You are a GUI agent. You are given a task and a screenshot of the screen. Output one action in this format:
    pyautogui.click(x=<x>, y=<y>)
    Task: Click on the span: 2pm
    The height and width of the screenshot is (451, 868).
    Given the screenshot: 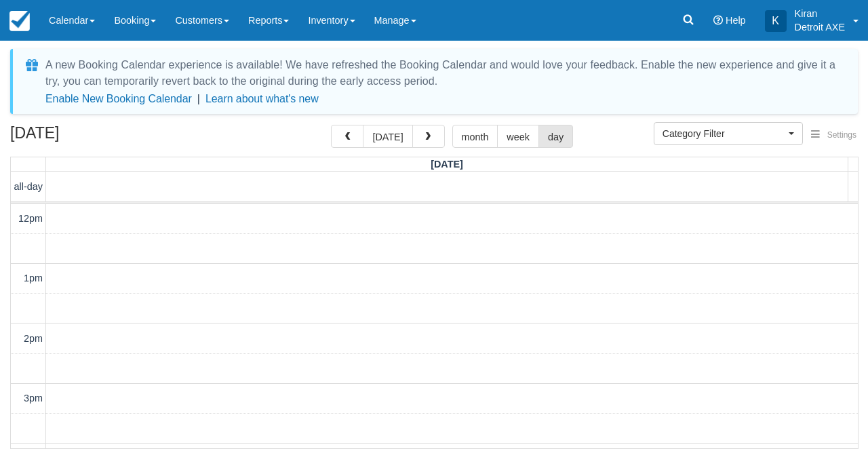 What is the action you would take?
    pyautogui.click(x=33, y=339)
    